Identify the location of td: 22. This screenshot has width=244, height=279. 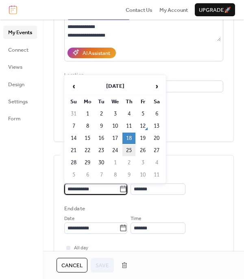
(87, 150).